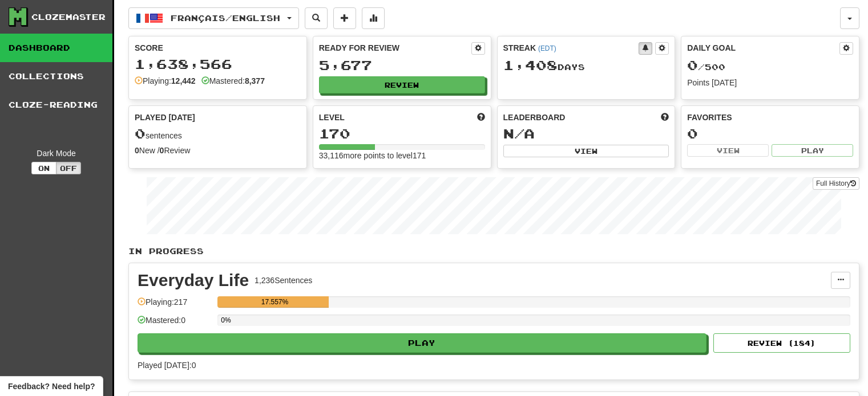  What do you see at coordinates (44, 168) in the screenshot?
I see `button: On` at bounding box center [44, 168].